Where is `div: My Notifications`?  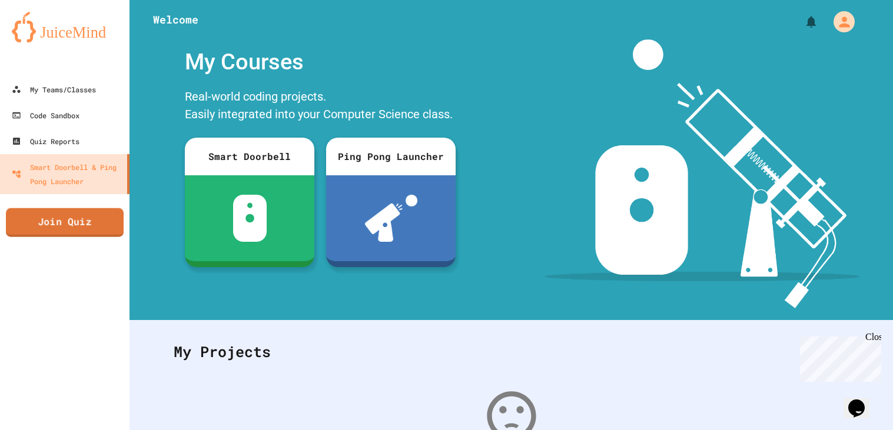 div: My Notifications is located at coordinates (801, 22).